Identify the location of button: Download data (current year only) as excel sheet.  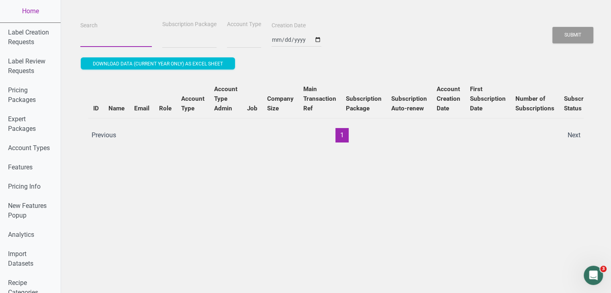
(158, 63).